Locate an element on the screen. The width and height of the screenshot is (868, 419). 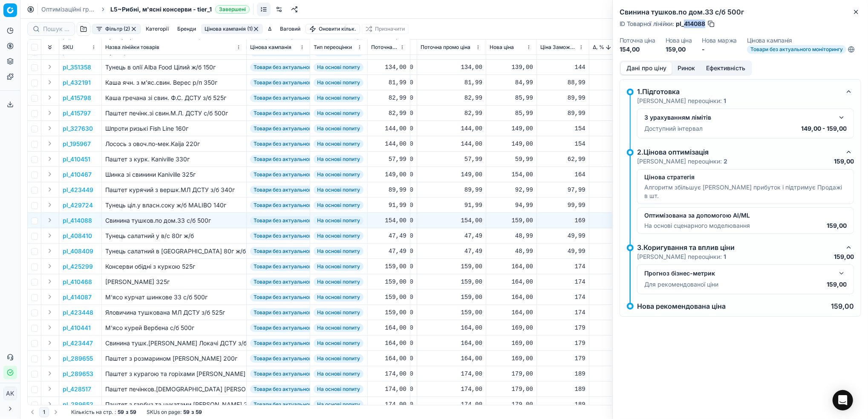
div: Тунець ціл.у власн.соку ж/б MALIBO 140г is located at coordinates (174, 205).